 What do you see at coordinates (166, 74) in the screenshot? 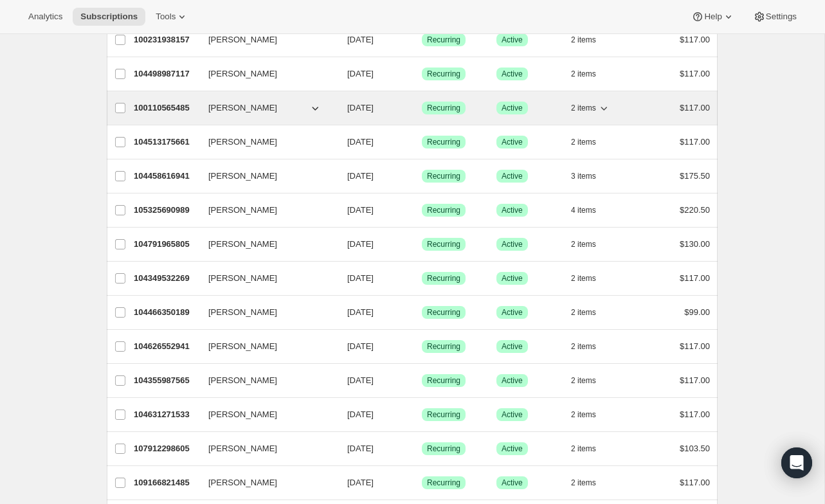
I see `p: 104498987117` at bounding box center [166, 74].